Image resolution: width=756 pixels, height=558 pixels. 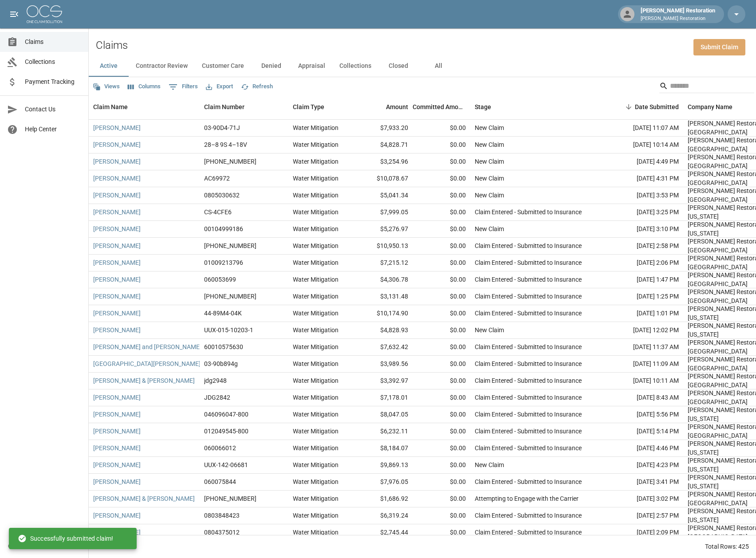 I want to click on button: Views, so click(x=106, y=86).